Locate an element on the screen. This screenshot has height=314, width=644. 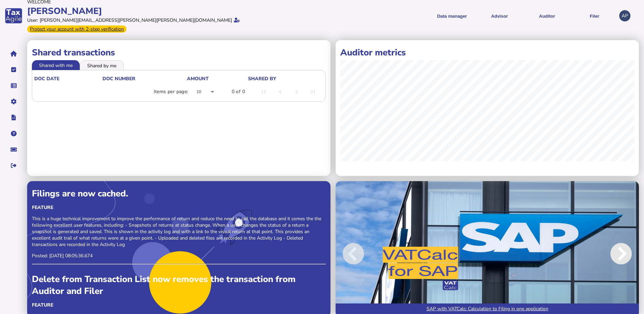
button: Raise a support ticket is located at coordinates (13, 149).